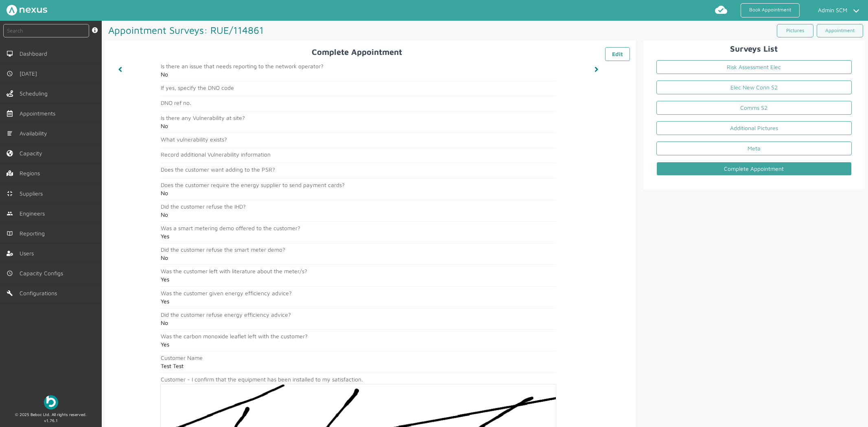  Describe the element at coordinates (358, 185) in the screenshot. I see `h2: Does the customer require the energy supplier to send payment cards?` at that location.